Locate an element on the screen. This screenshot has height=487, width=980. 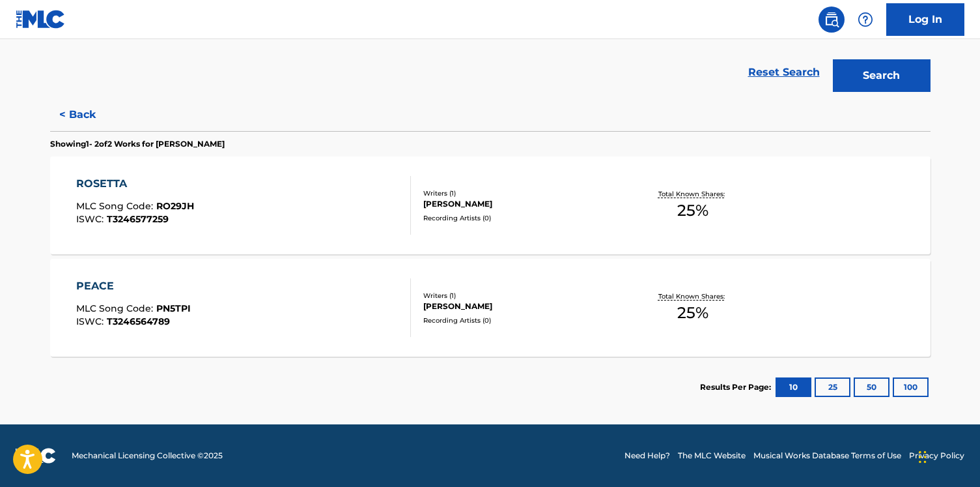
a: The MLC Website is located at coordinates (712, 455).